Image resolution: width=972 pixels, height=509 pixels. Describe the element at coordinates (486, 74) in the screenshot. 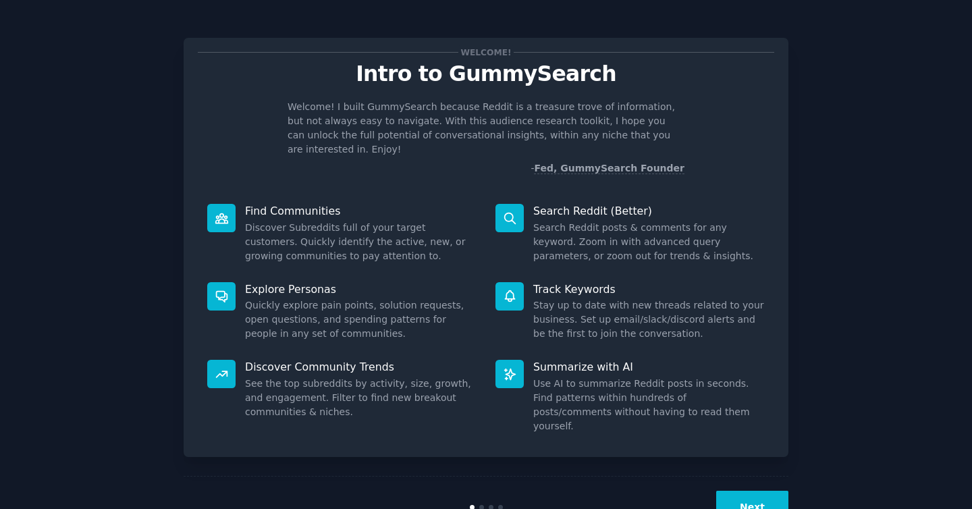

I see `p: Intro to GummySearch` at that location.